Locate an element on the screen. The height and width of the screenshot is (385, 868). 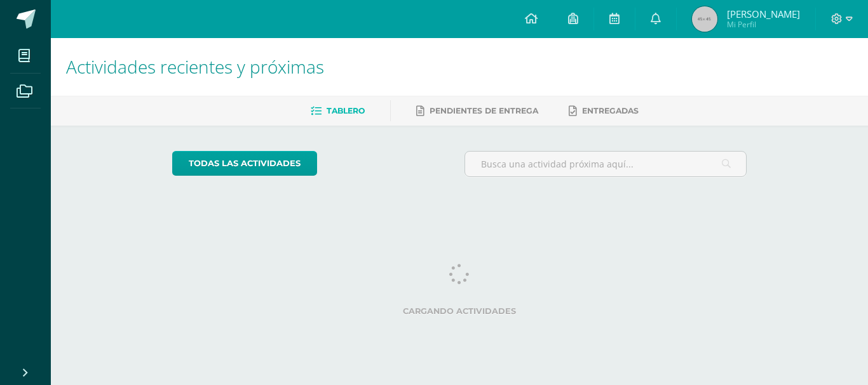
span: Entregadas is located at coordinates (610, 111).